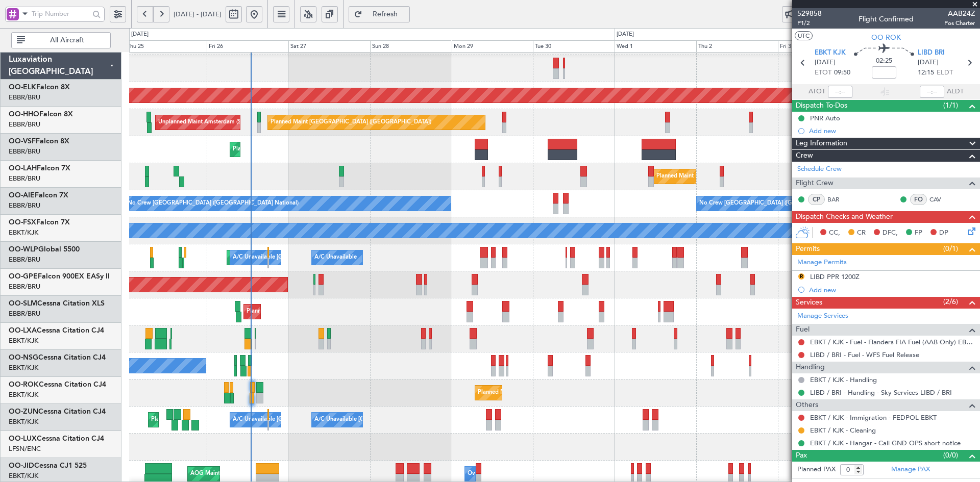  Describe the element at coordinates (822, 143) in the screenshot. I see `span: Leg Information` at that location.